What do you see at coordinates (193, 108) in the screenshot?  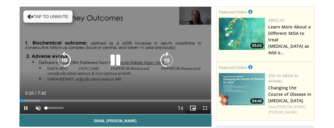 I see `button: Enable picture-in-picture mode` at bounding box center [193, 108].